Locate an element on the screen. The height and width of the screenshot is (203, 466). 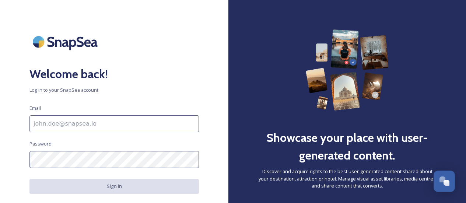
button: Sign in is located at coordinates (114, 186).